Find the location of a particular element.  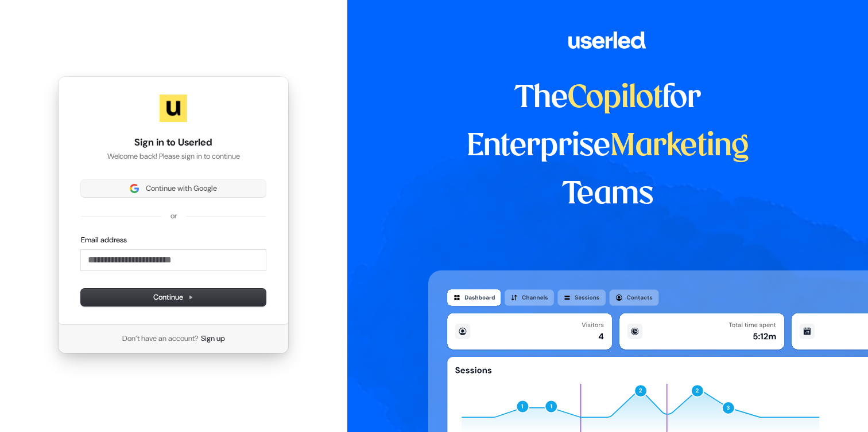

span: Don’t have an account? is located at coordinates (160, 339).